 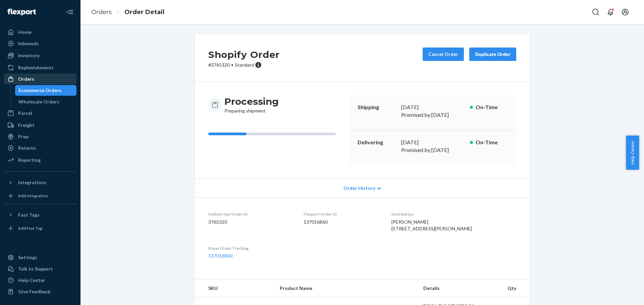 I want to click on a: Ecommerce Orders, so click(x=46, y=91).